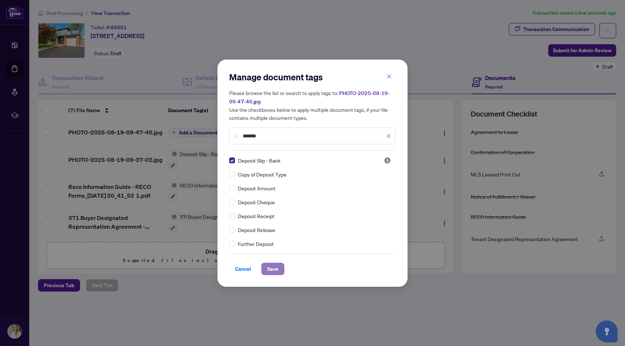 The width and height of the screenshot is (625, 346). Describe the element at coordinates (256, 216) in the screenshot. I see `span: Deposit Receipt` at that location.